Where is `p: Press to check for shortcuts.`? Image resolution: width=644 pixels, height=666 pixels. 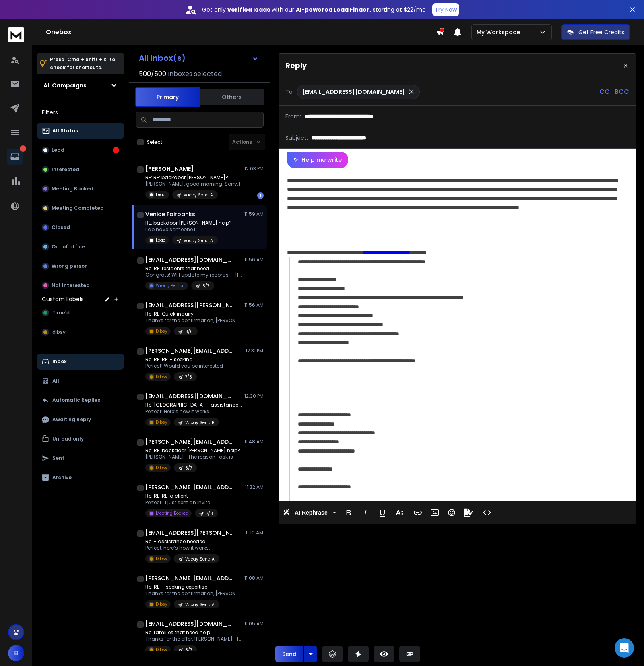 p: Press to check for shortcuts. is located at coordinates (83, 64).